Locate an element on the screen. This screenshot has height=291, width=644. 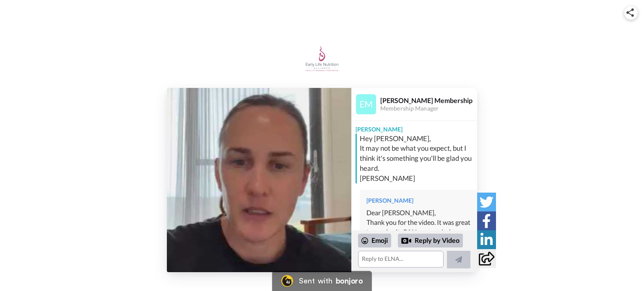
div: Sent with is located at coordinates (315, 281).